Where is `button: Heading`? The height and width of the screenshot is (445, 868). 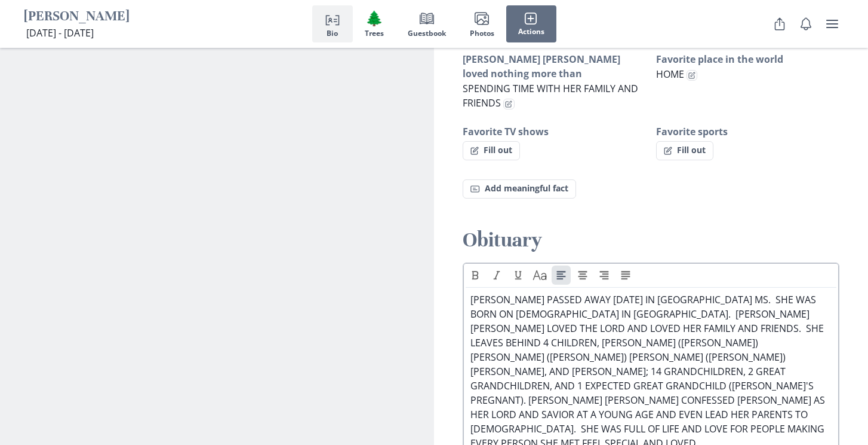 button: Heading is located at coordinates (540, 275).